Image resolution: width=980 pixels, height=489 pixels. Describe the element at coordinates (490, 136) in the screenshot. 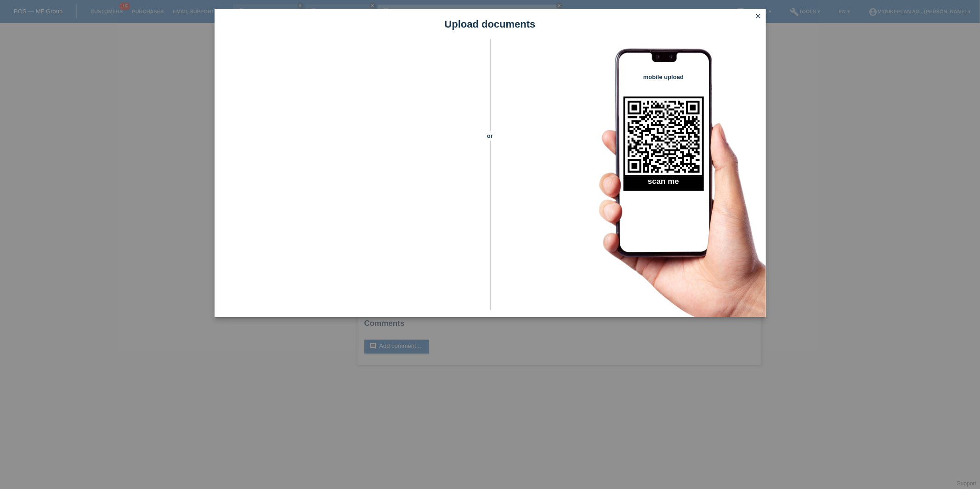

I see `span: or` at that location.